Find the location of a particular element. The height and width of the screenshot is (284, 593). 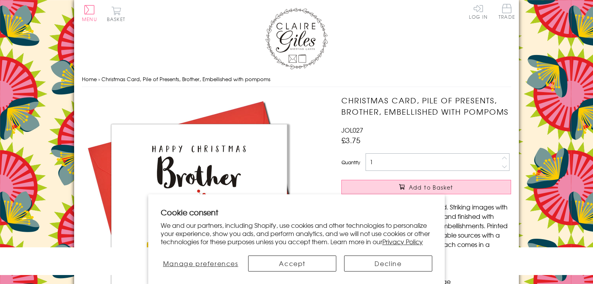

button: Menu is located at coordinates (89, 13).